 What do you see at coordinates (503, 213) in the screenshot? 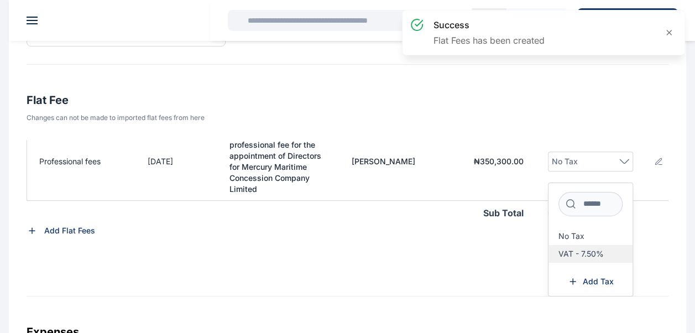
I see `p: Sub Total` at bounding box center [503, 213].